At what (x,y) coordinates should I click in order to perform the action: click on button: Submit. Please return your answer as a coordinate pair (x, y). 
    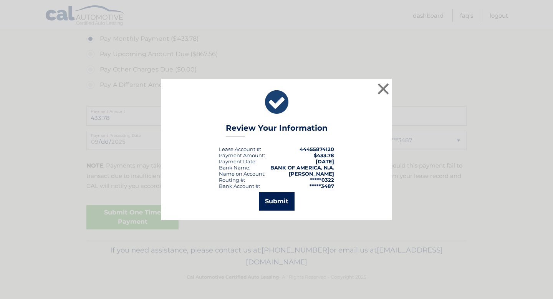
    Looking at the image, I should click on (276, 201).